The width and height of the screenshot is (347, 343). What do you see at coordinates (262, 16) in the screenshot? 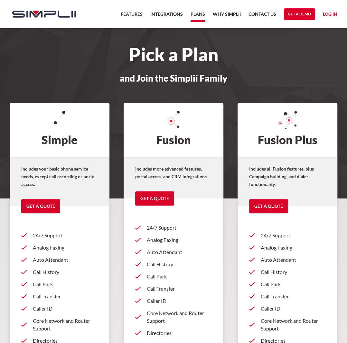
I see `a: Contact US` at bounding box center [262, 16].